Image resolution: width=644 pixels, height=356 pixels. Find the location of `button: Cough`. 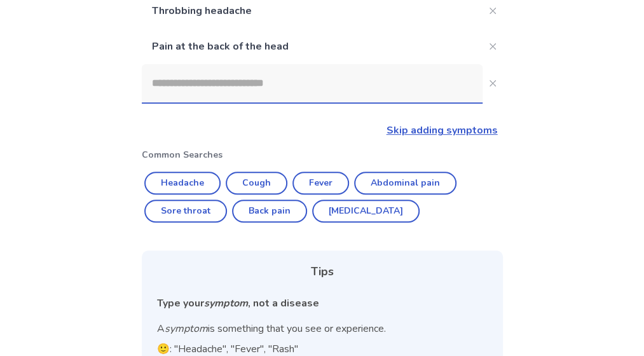

button: Cough is located at coordinates (256, 183).